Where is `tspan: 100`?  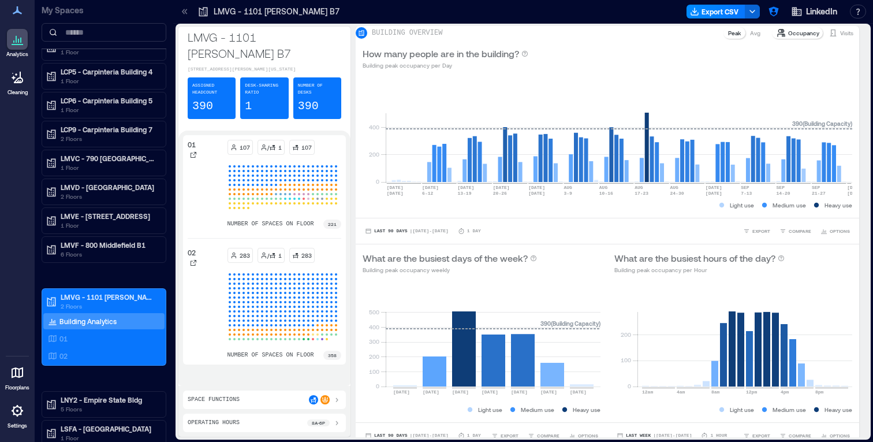 tspan: 100 is located at coordinates (626, 360).